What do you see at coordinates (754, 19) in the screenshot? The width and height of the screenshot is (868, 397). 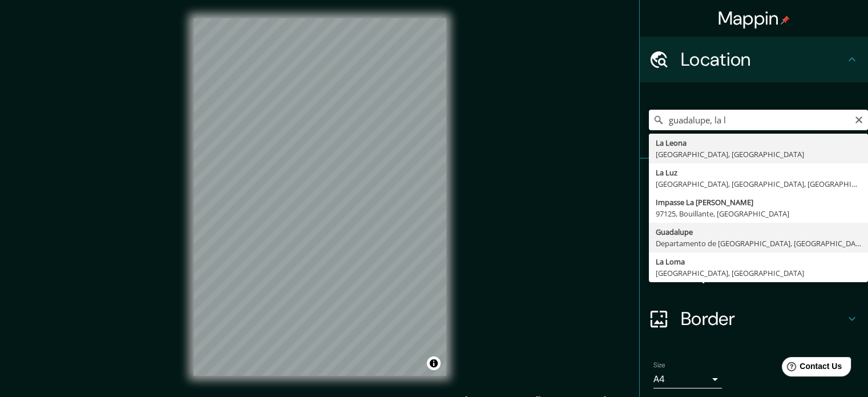 I see `h4: Mappin` at bounding box center [754, 19].